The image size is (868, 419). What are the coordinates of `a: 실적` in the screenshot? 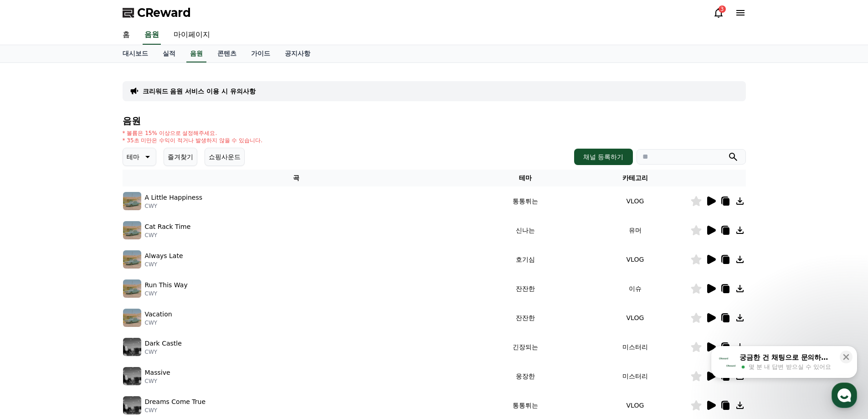 It's located at (169, 53).